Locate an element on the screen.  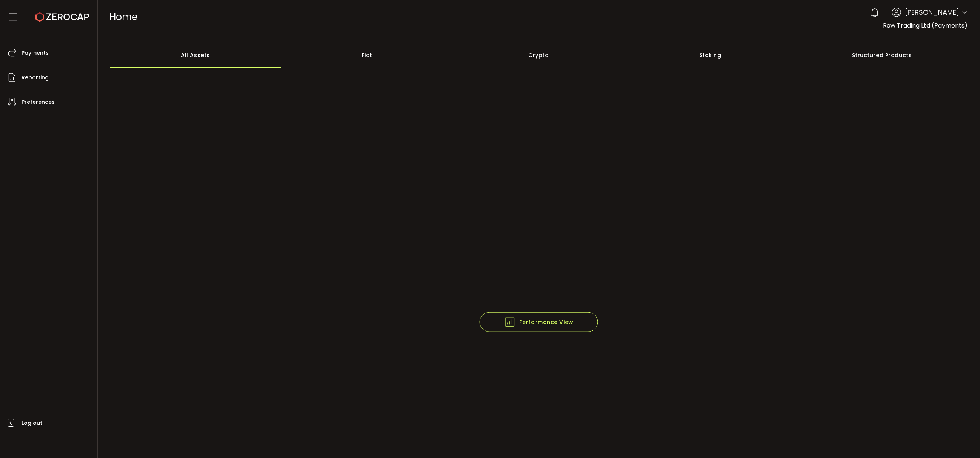
span: Home is located at coordinates (124, 17).